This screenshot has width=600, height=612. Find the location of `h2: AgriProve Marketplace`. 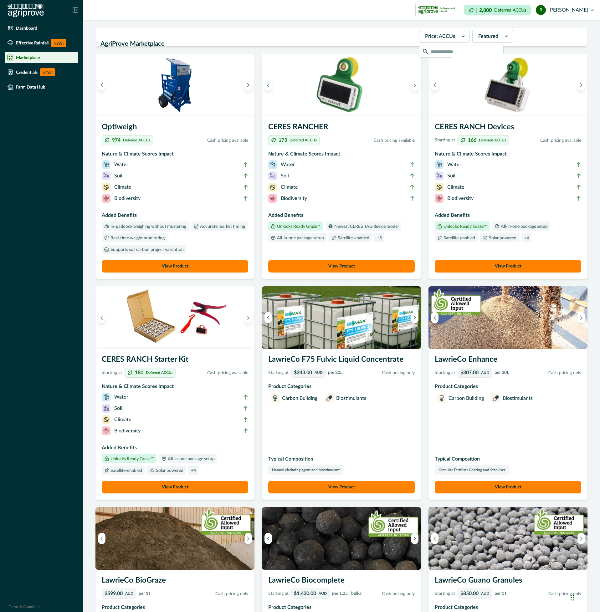

h2: AgriProve Marketplace is located at coordinates (258, 44).